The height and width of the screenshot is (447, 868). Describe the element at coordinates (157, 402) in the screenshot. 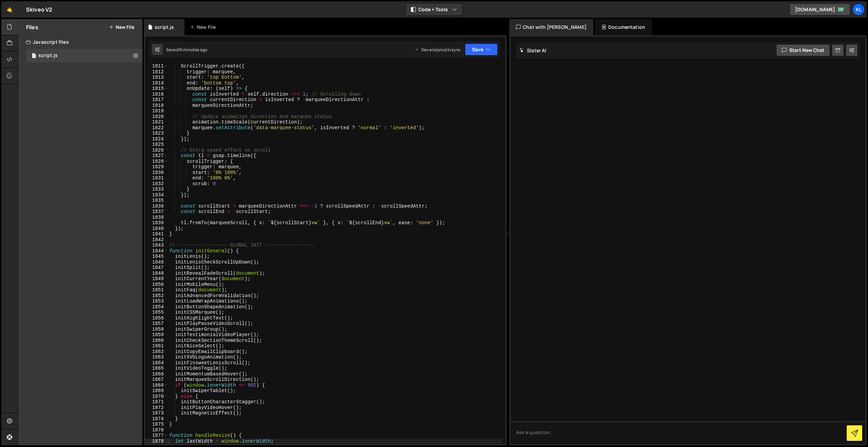

I see `div: 1871` at that location.